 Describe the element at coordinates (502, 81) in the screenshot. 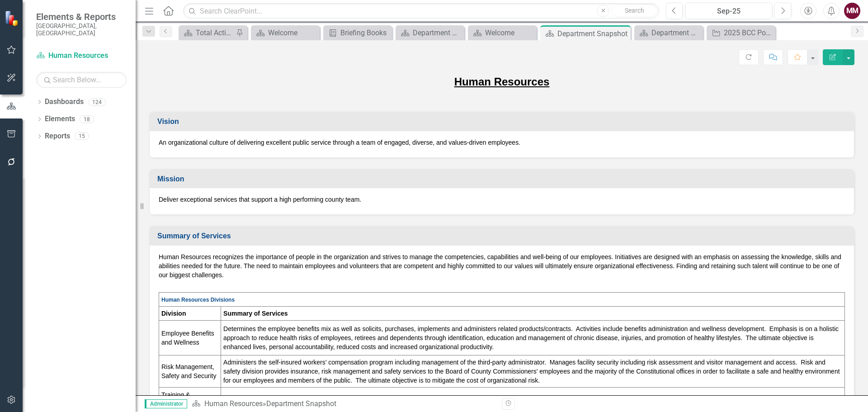

I see `u: Human Resources` at that location.